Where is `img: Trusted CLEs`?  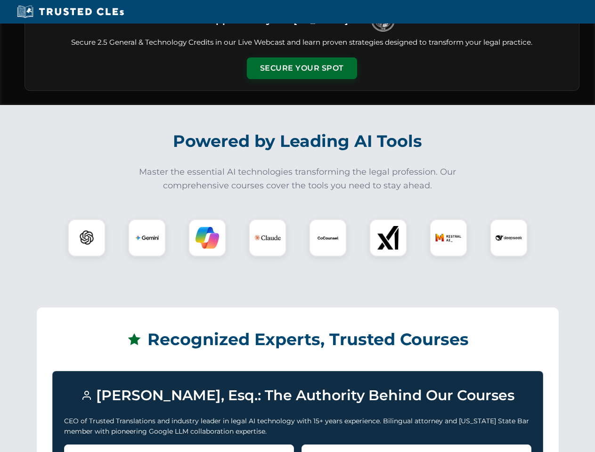
img: Trusted CLEs is located at coordinates (70, 12).